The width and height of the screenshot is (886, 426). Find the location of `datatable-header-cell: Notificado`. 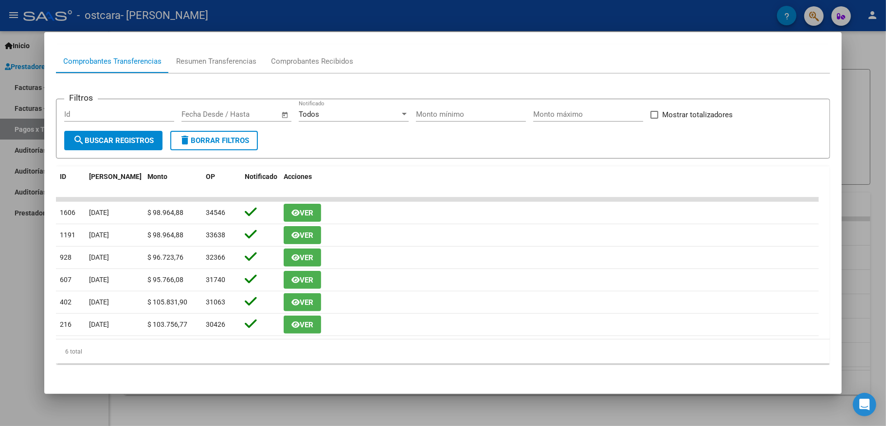

datatable-header-cell: Notificado is located at coordinates (260, 182).